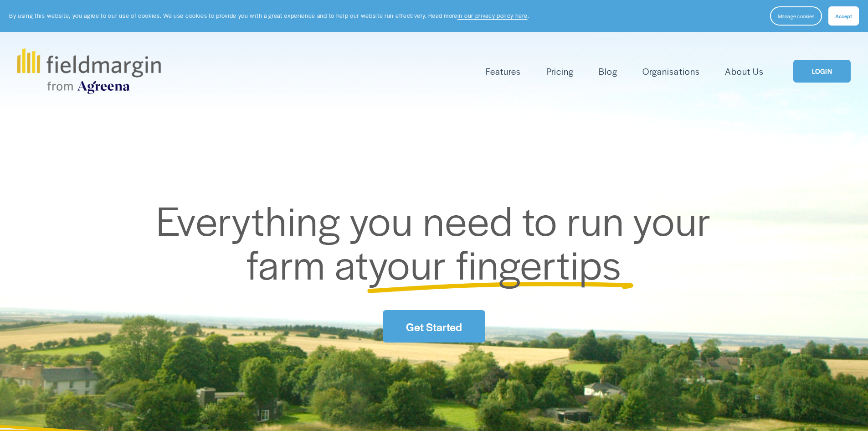 Image resolution: width=868 pixels, height=431 pixels. What do you see at coordinates (843, 16) in the screenshot?
I see `span: Accept` at bounding box center [843, 16].